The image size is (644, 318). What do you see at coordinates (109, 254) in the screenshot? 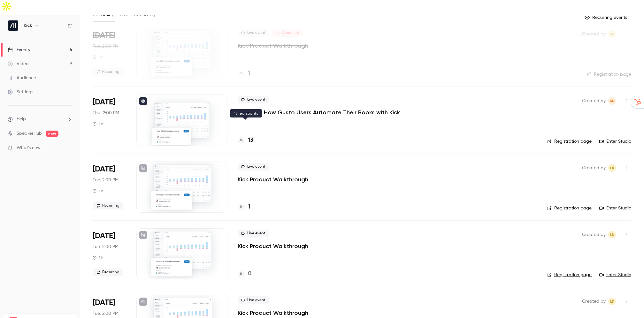
I see `div: Sep 16 Tue, 11:00 AM (America/Los Angeles)` at bounding box center [109, 254].